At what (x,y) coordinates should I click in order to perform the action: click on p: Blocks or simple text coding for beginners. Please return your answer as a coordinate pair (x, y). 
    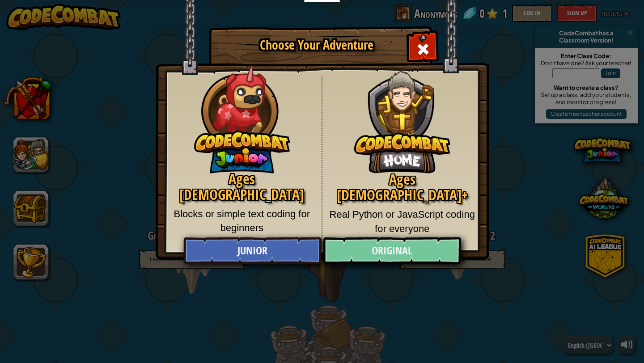
    Looking at the image, I should click on (242, 221).